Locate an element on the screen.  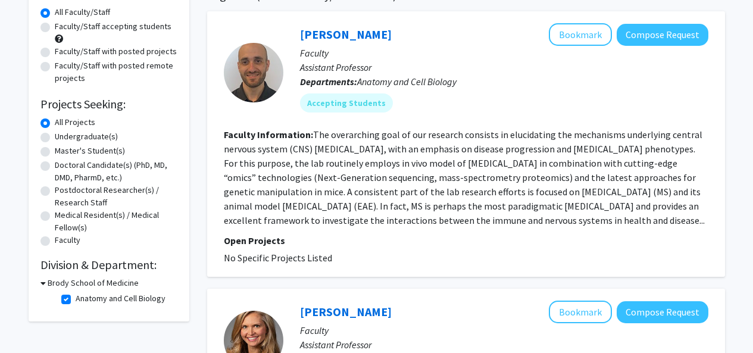
b: Departments: is located at coordinates (328, 82).